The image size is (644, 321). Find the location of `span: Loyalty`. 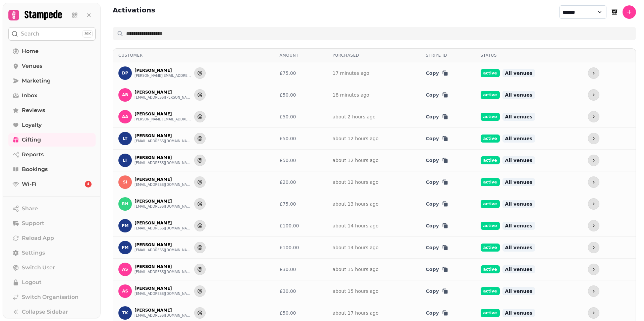

span: Loyalty is located at coordinates (32, 125).